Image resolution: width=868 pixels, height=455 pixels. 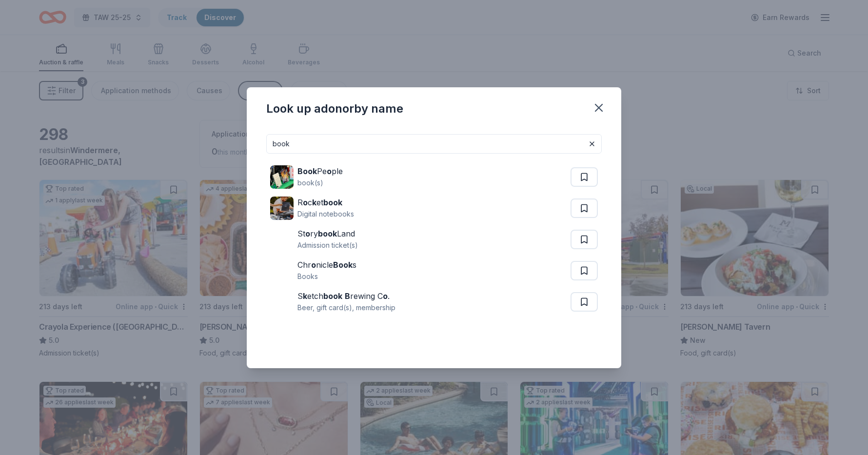 I want to click on div: Chr nicle s, so click(x=327, y=265).